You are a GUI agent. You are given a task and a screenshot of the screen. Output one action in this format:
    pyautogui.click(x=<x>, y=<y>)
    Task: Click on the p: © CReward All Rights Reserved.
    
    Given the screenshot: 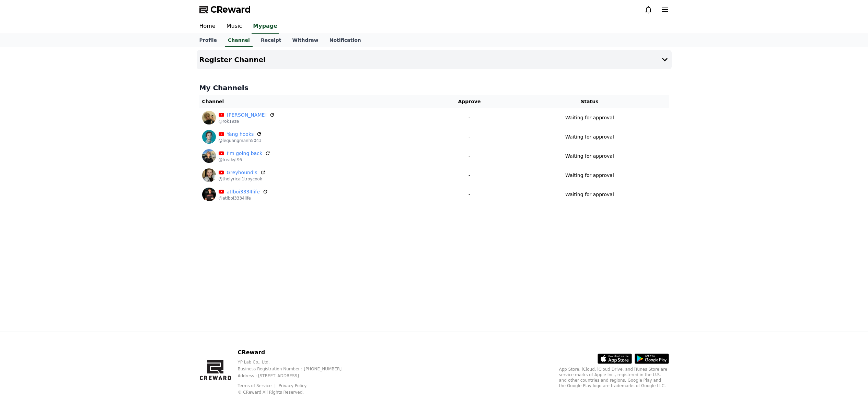 What is the action you would take?
    pyautogui.click(x=295, y=393)
    